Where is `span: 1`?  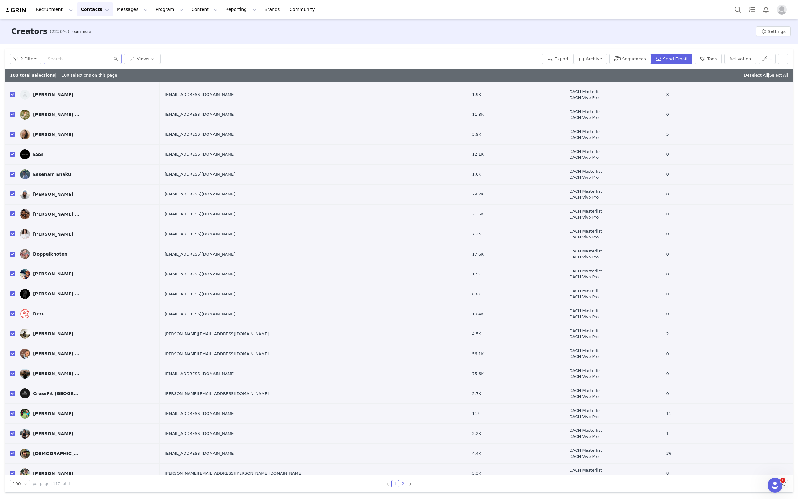
span: 1 is located at coordinates (668, 433).